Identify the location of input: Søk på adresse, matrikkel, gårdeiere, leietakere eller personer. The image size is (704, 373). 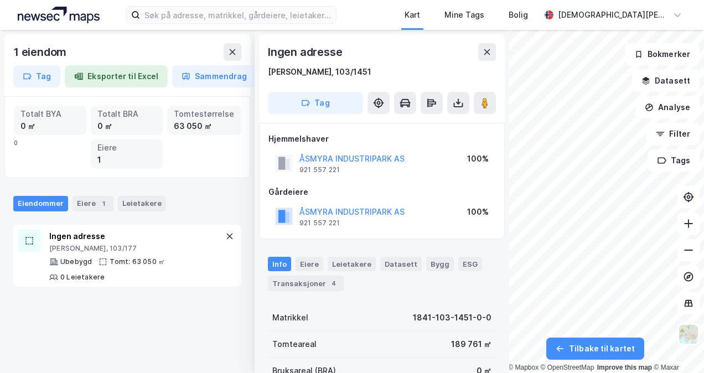
(237, 15).